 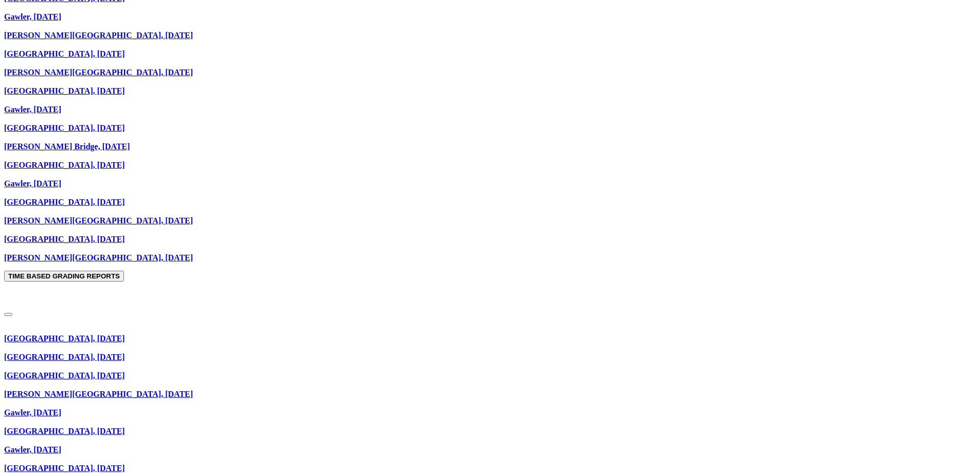 What do you see at coordinates (64, 276) in the screenshot?
I see `strong: TIME BASED GRADING REPORTS` at bounding box center [64, 276].